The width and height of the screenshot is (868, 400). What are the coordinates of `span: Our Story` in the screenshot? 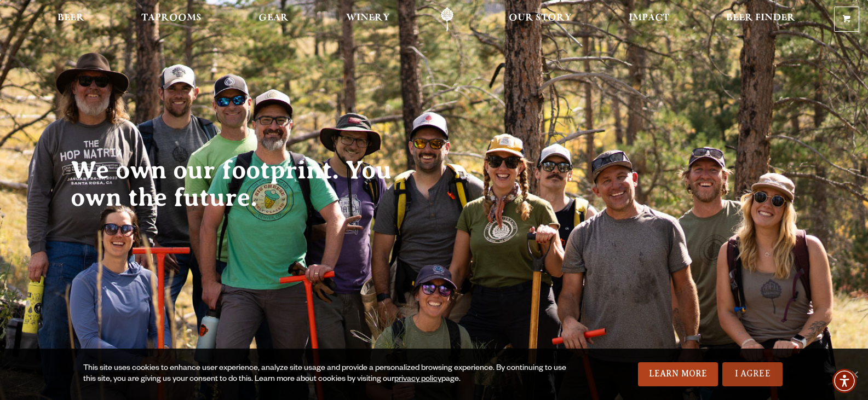 It's located at (540, 18).